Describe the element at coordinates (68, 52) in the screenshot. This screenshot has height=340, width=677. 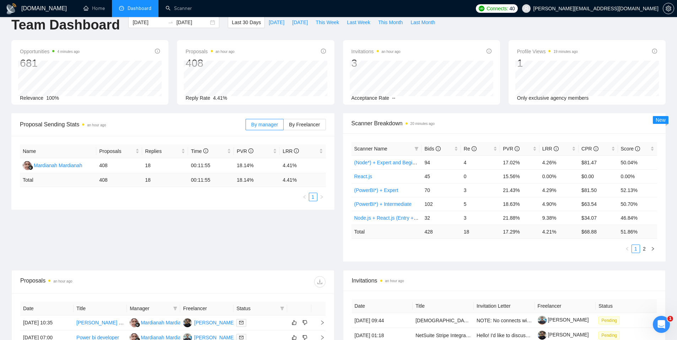
I see `time: 4 minutes ago` at that location.